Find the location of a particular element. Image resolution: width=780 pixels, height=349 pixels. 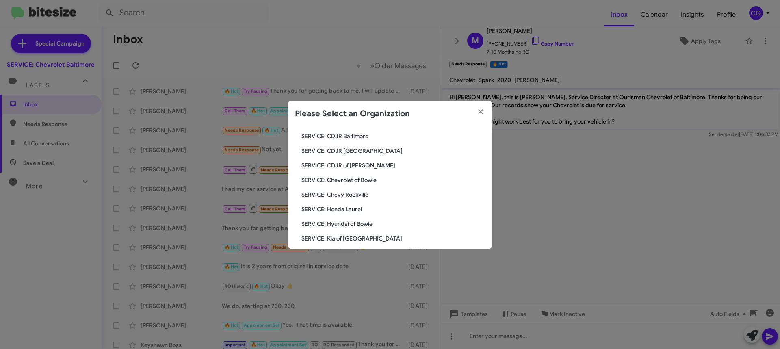

h2: Please Select an Organization is located at coordinates (352, 114).